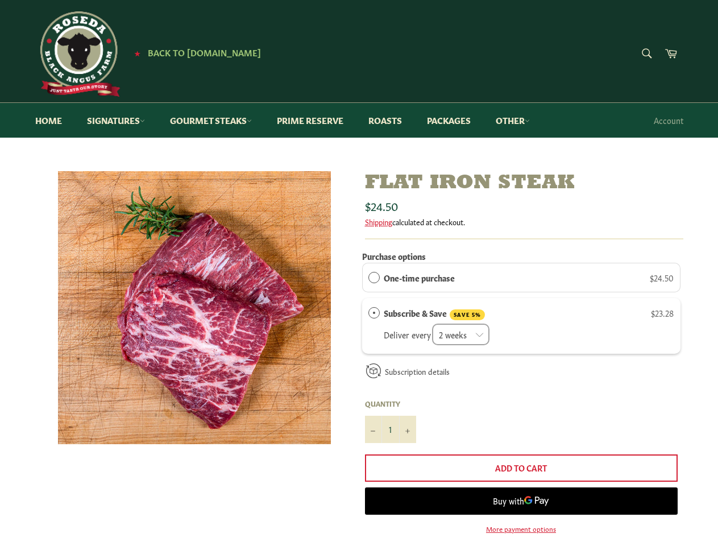  I want to click on button: Add to Cart, so click(521, 468).